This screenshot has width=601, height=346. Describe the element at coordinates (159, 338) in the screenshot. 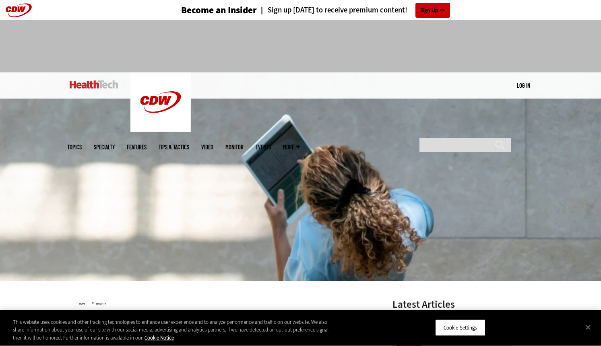

I see `a: More information about your privacy` at that location.